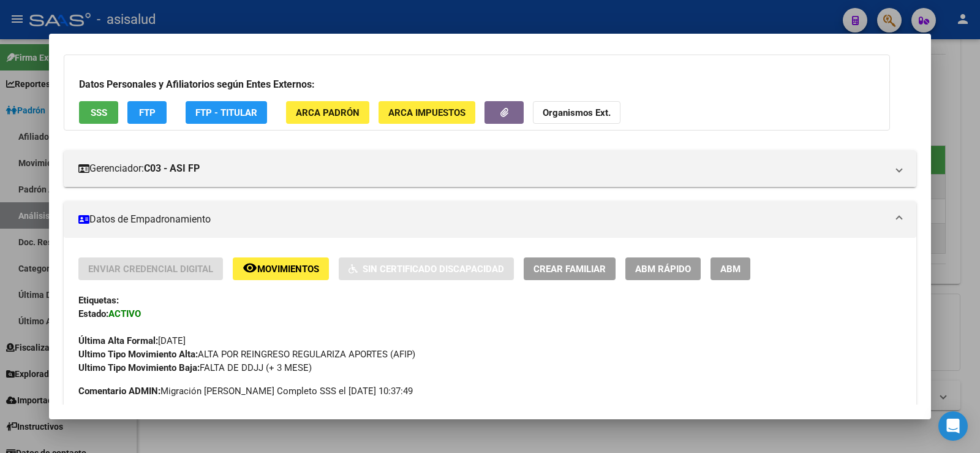 This screenshot has width=980, height=453. What do you see at coordinates (99, 112) in the screenshot?
I see `button: SSS` at bounding box center [99, 112].